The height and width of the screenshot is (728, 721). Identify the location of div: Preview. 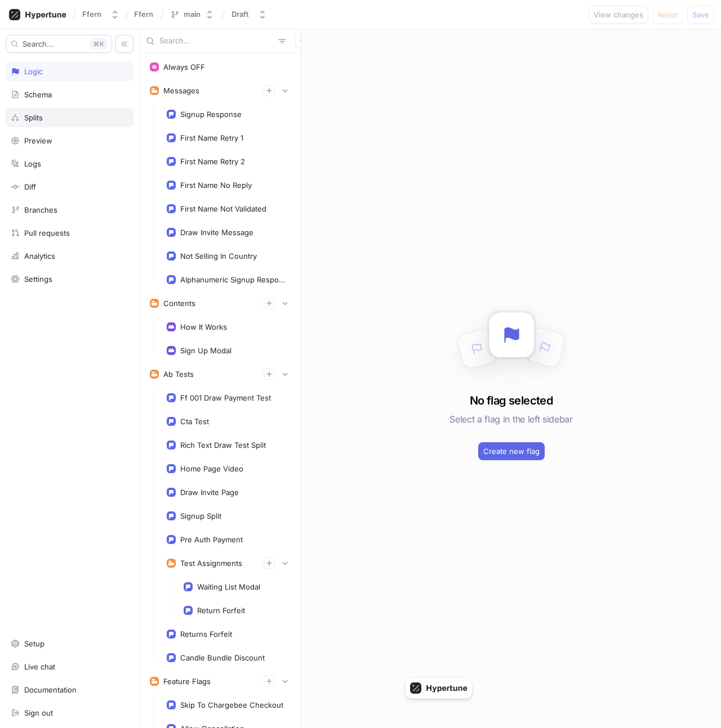
(39, 141).